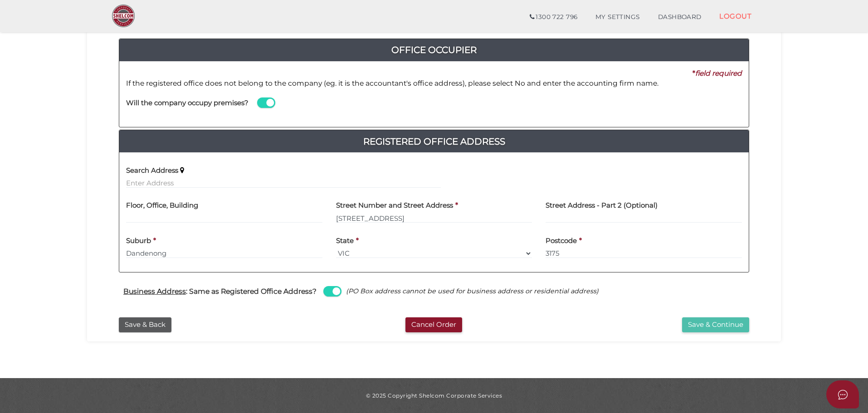 This screenshot has width=868, height=413. I want to click on h4: Search Address, so click(152, 170).